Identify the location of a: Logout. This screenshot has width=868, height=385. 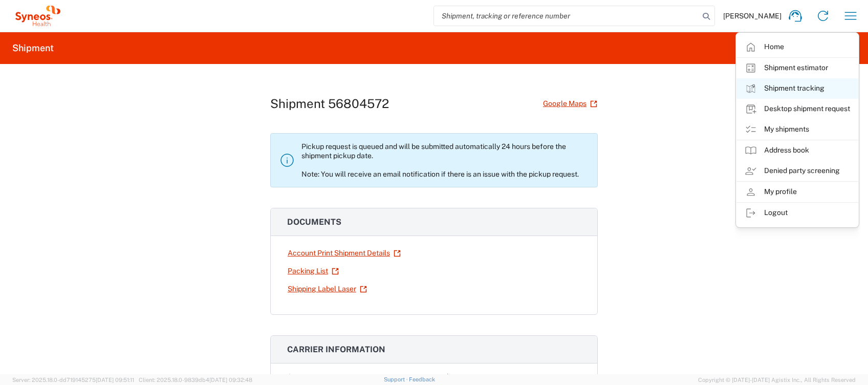
(797, 213).